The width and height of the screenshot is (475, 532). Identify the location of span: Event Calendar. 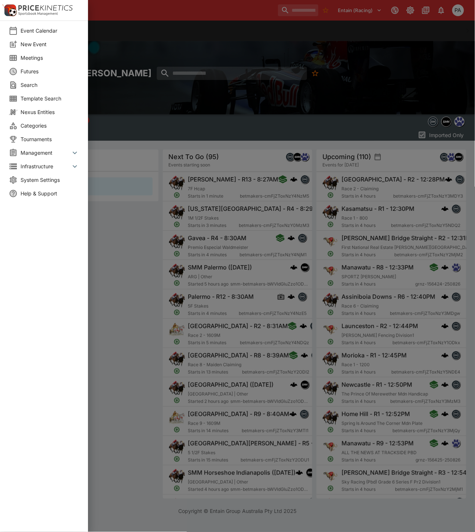
(50, 30).